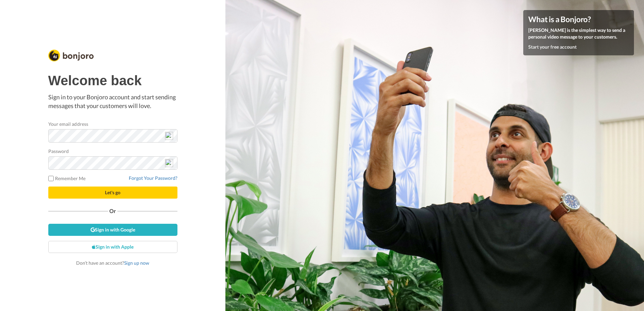 Image resolution: width=644 pixels, height=311 pixels. Describe the element at coordinates (136, 263) in the screenshot. I see `a: Sign up now` at that location.